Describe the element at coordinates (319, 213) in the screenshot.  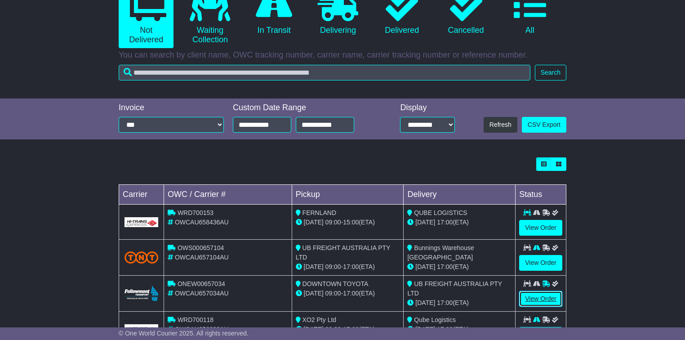
I see `span: FERNLAND` at that location.